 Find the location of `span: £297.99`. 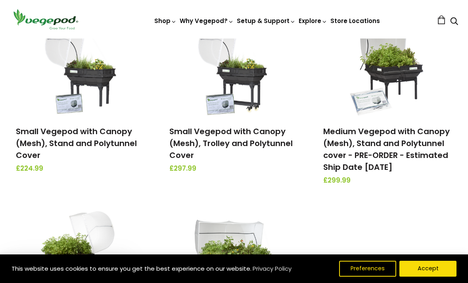

span: £297.99 is located at coordinates (234, 169).